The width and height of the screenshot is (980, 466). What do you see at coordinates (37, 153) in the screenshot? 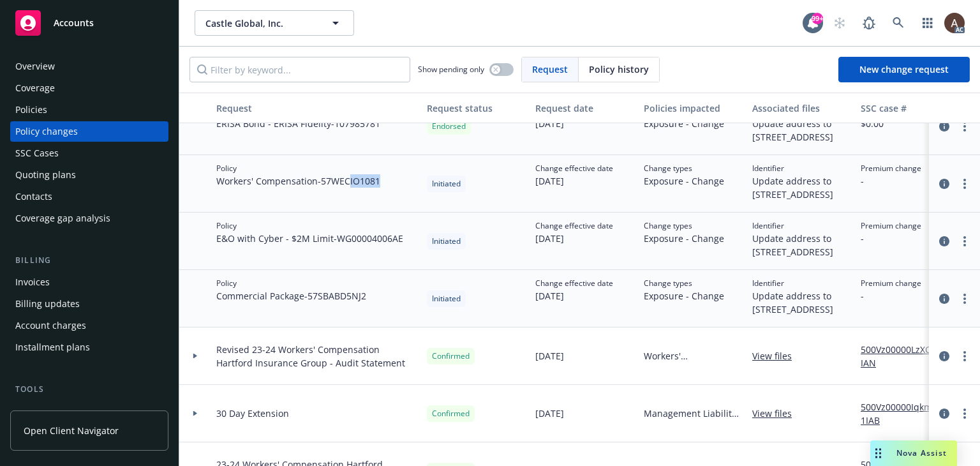
I see `div: SSC Cases` at bounding box center [37, 153].